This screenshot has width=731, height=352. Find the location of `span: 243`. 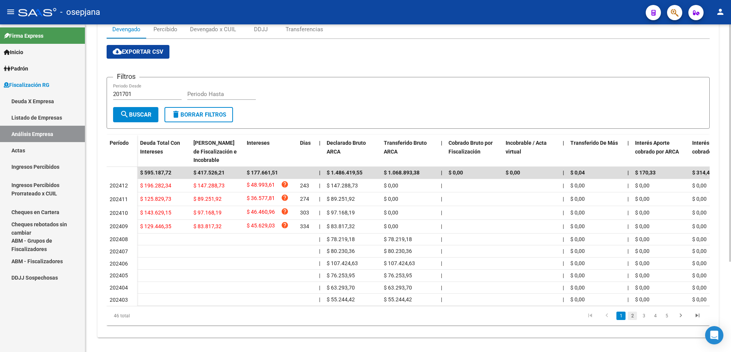

span: 243 is located at coordinates (305, 186).